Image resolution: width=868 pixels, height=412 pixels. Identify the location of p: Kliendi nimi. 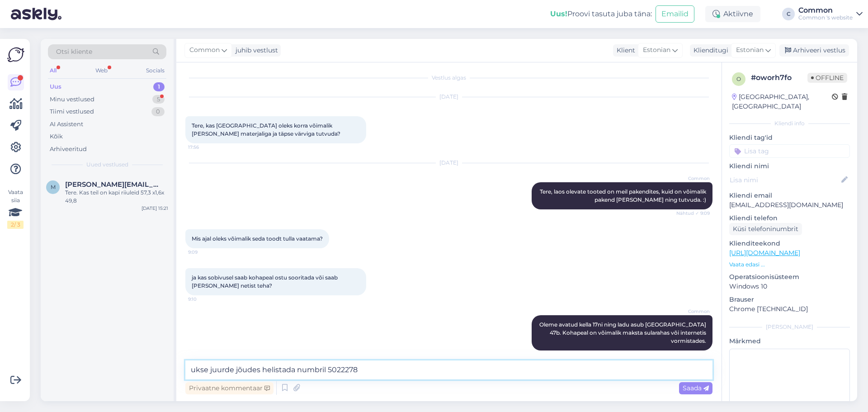
(789, 166).